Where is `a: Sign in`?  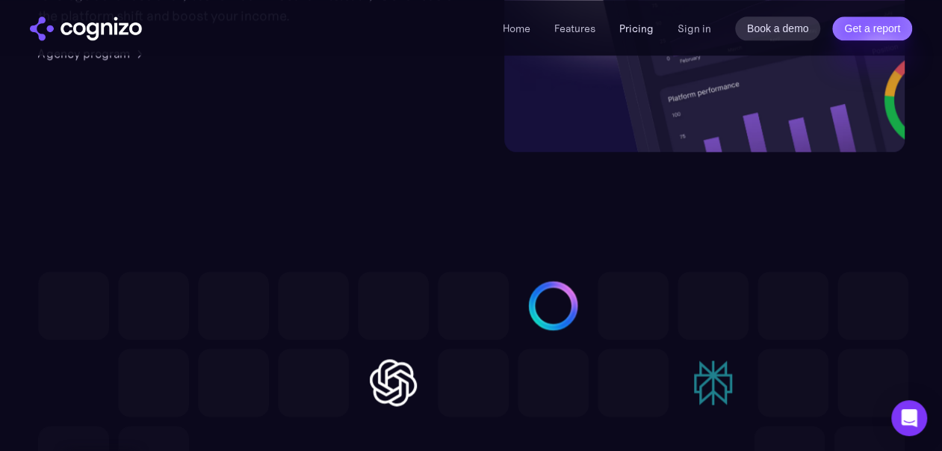
a: Sign in is located at coordinates (694, 28).